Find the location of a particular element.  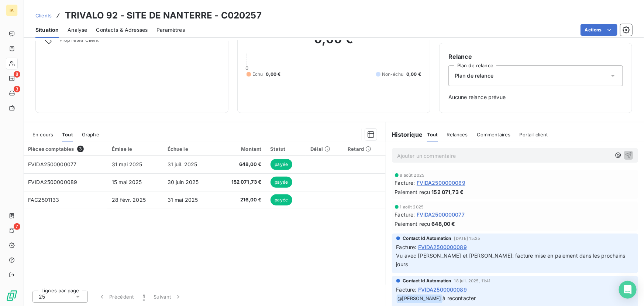

button: Précédent is located at coordinates (116, 297).